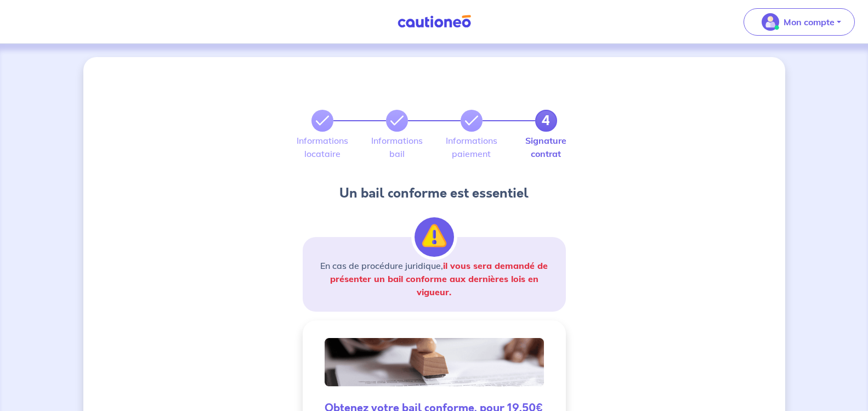 The height and width of the screenshot is (411, 868). I want to click on img: illu_account_valid_menu.svg, so click(770, 22).